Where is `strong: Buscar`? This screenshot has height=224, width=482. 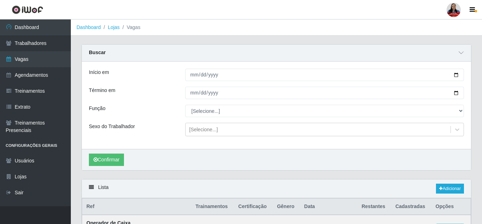 strong: Buscar is located at coordinates (97, 52).